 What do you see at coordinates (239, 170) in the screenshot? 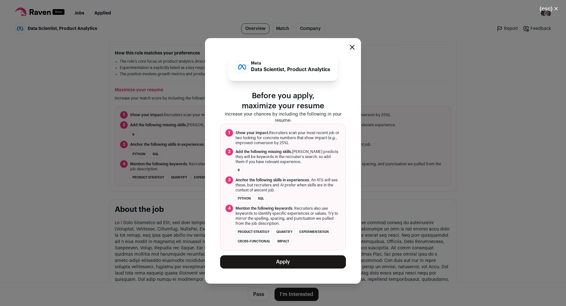
I see `li: R` at bounding box center [239, 170].